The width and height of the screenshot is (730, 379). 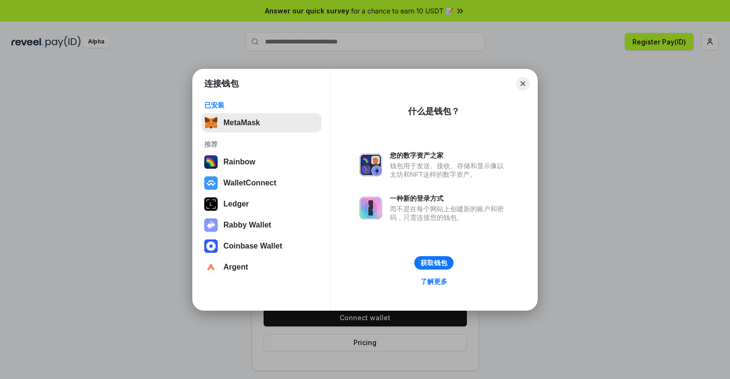 I want to click on button: WalletConnect, so click(x=261, y=183).